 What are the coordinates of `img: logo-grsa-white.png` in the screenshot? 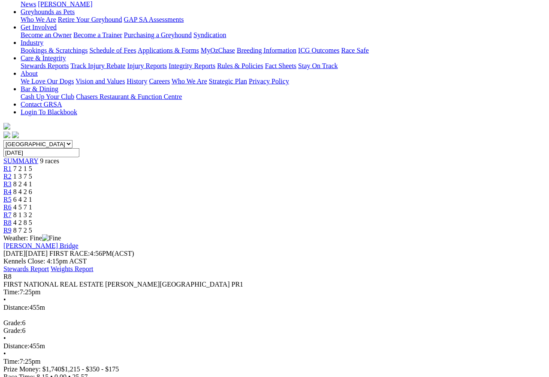 It's located at (7, 127).